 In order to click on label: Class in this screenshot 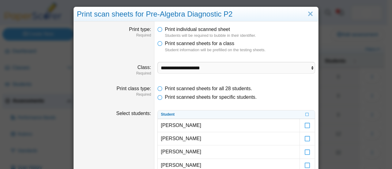, I will do `click(144, 67)`.